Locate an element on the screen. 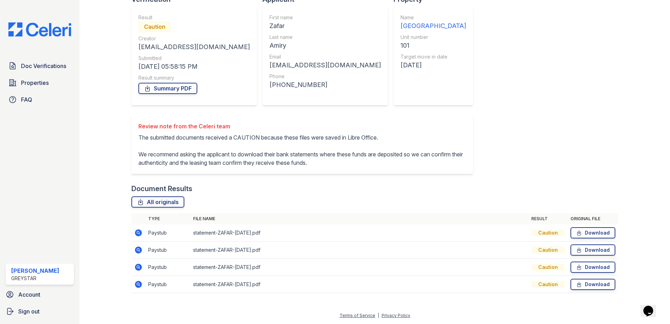  div: Document Results is located at coordinates (162, 189).